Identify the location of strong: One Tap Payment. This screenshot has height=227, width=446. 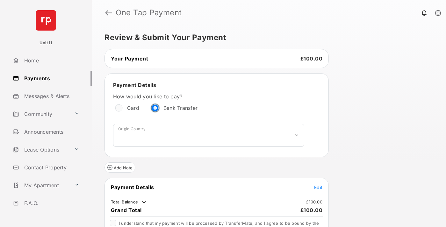
(149, 13).